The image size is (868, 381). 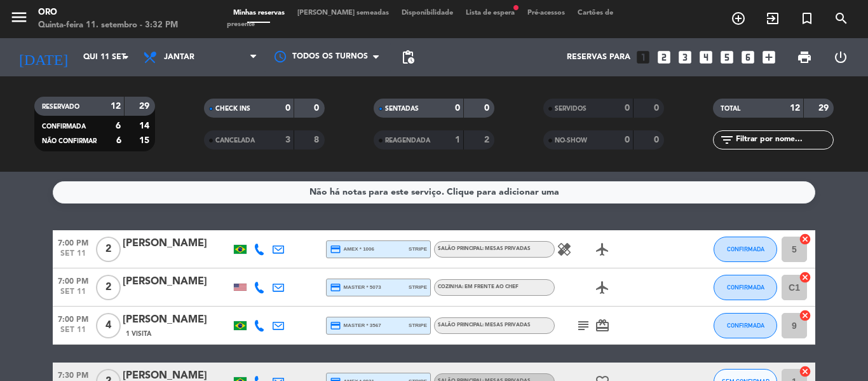 What do you see at coordinates (490, 13) in the screenshot?
I see `span: Lista de espera` at bounding box center [490, 13].